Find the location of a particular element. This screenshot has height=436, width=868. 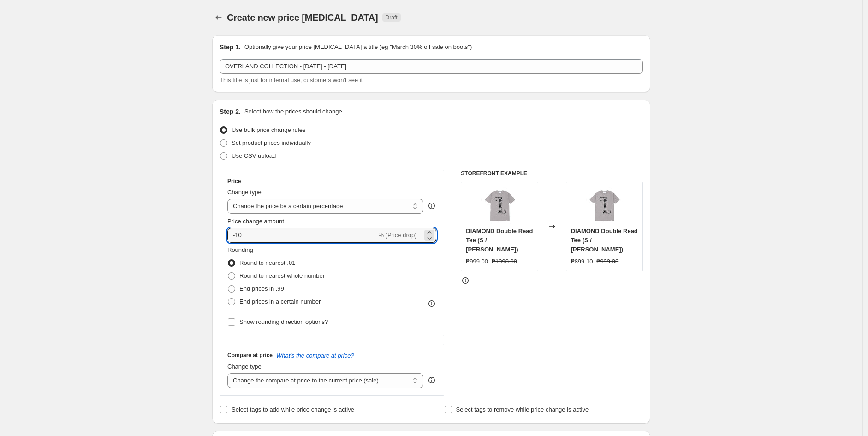

span: End prices in .99 is located at coordinates (262, 288).